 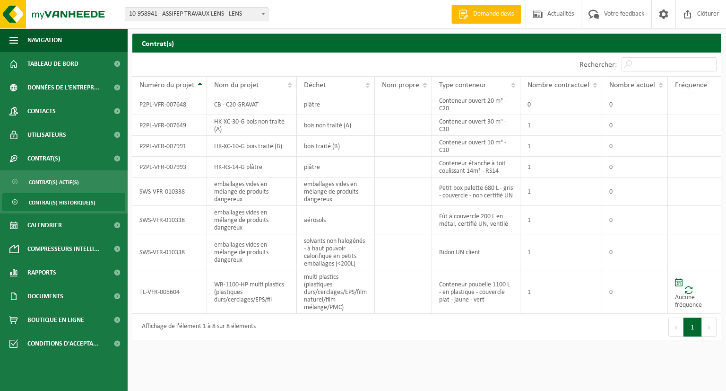 What do you see at coordinates (632, 85) in the screenshot?
I see `span: Nombre actuel` at bounding box center [632, 85].